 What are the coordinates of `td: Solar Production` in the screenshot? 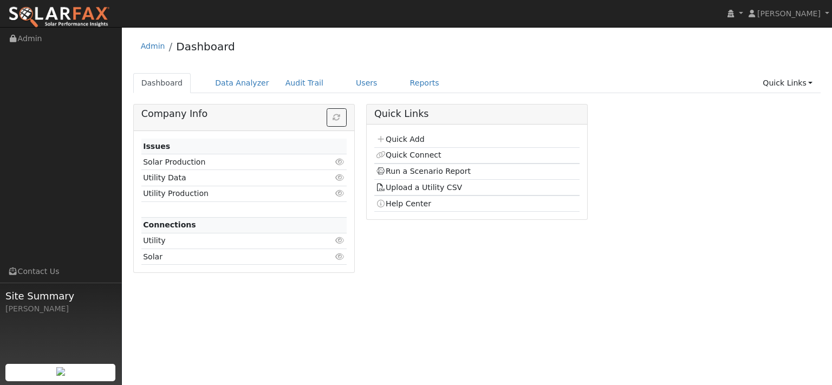 It's located at (227, 162).